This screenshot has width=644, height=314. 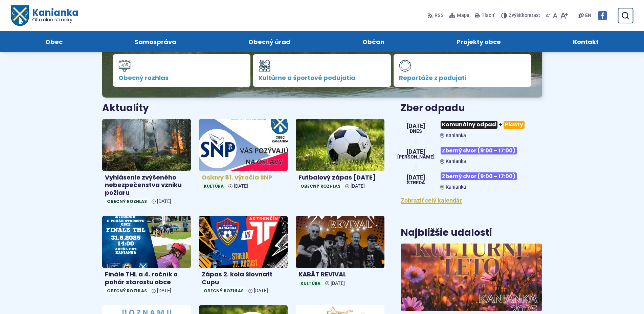 I want to click on span: Tlačiť, so click(x=488, y=15).